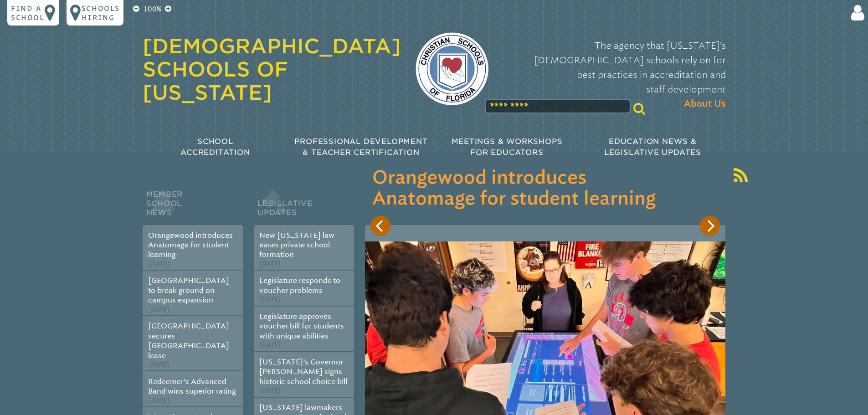  What do you see at coordinates (215, 147) in the screenshot?
I see `span: School Accreditation` at bounding box center [215, 147].